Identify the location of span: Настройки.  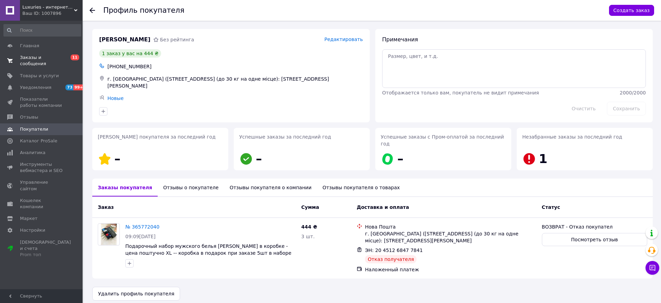
(32, 230).